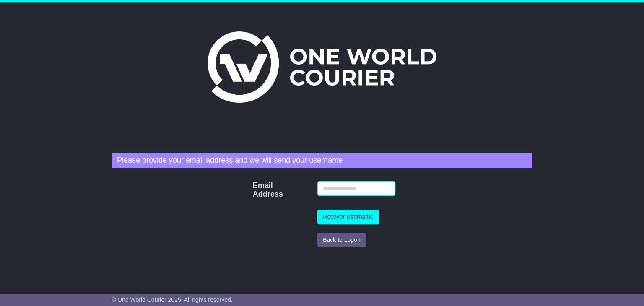  I want to click on label: Email Address, so click(256, 190).